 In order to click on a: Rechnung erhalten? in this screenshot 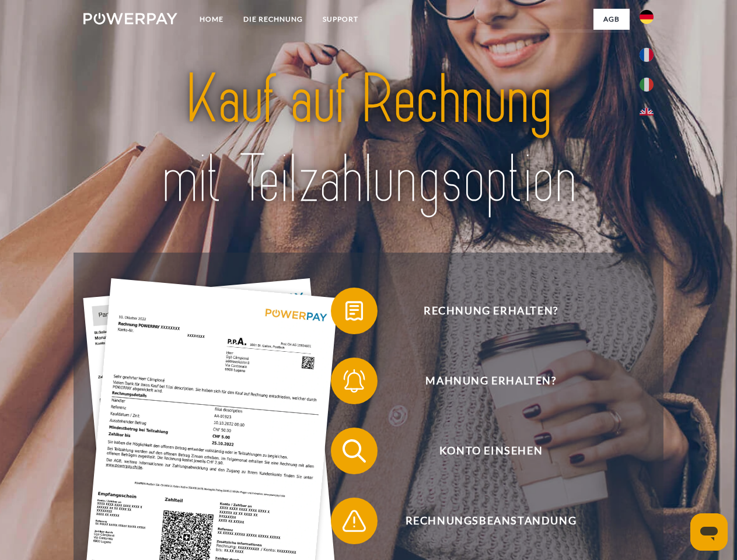, I will do `click(483, 311)`.